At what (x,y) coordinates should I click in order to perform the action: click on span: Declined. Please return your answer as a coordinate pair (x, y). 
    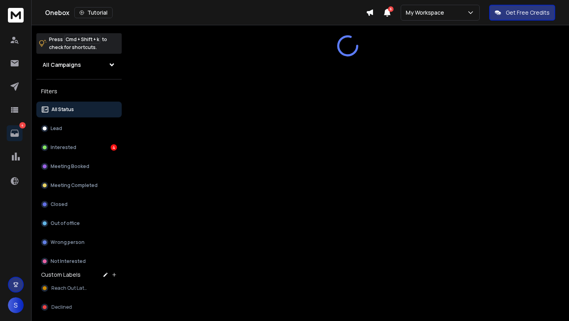
    Looking at the image, I should click on (62, 307).